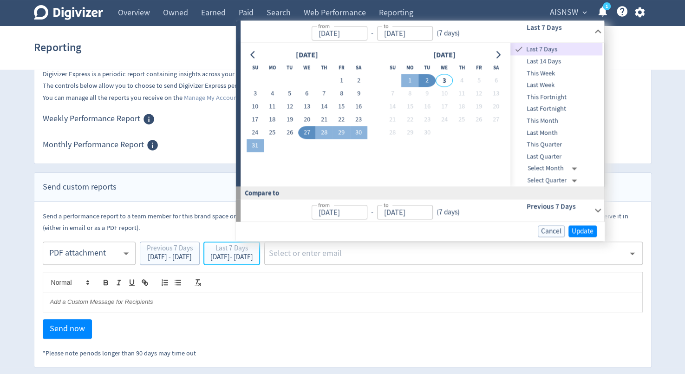 The image size is (685, 374). What do you see at coordinates (169, 249) in the screenshot?
I see `div: Previous 7 Days` at bounding box center [169, 249].